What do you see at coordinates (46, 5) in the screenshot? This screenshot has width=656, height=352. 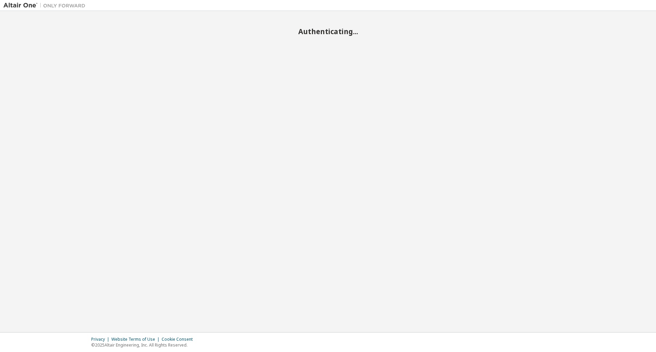 I see `img: Altair One` at bounding box center [46, 5].